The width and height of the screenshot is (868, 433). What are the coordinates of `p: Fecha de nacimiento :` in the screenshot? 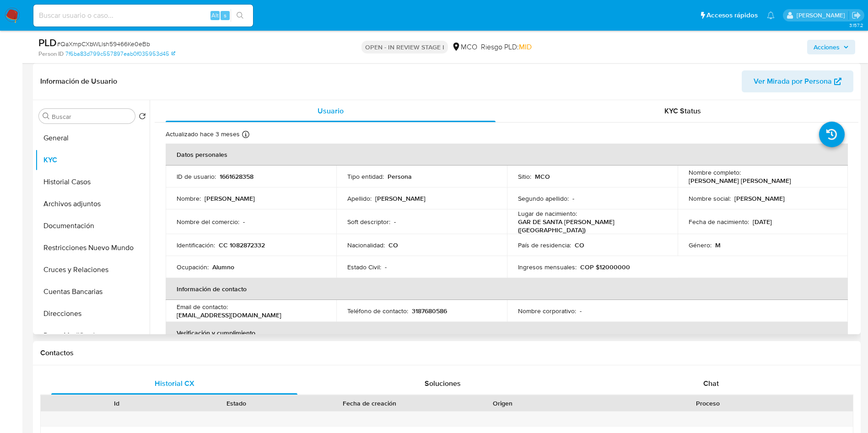 It's located at (719, 222).